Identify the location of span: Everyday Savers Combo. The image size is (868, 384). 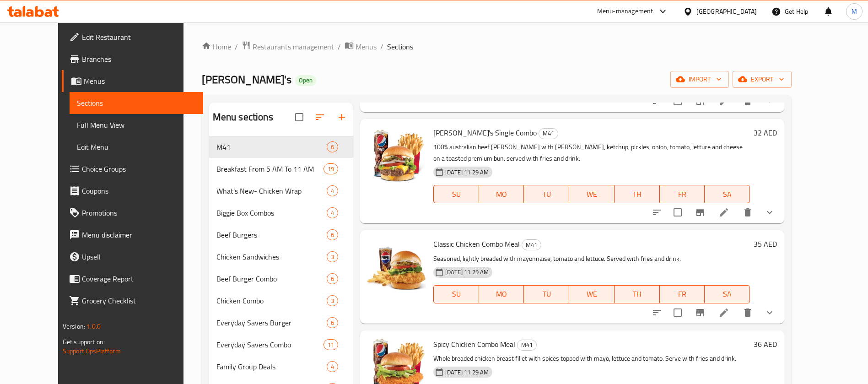
(270, 345).